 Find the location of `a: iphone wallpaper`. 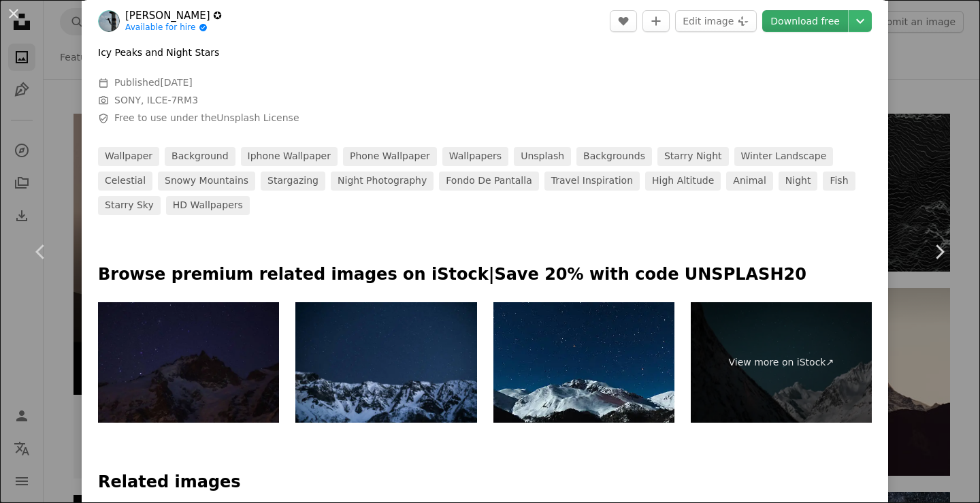

a: iphone wallpaper is located at coordinates (289, 156).